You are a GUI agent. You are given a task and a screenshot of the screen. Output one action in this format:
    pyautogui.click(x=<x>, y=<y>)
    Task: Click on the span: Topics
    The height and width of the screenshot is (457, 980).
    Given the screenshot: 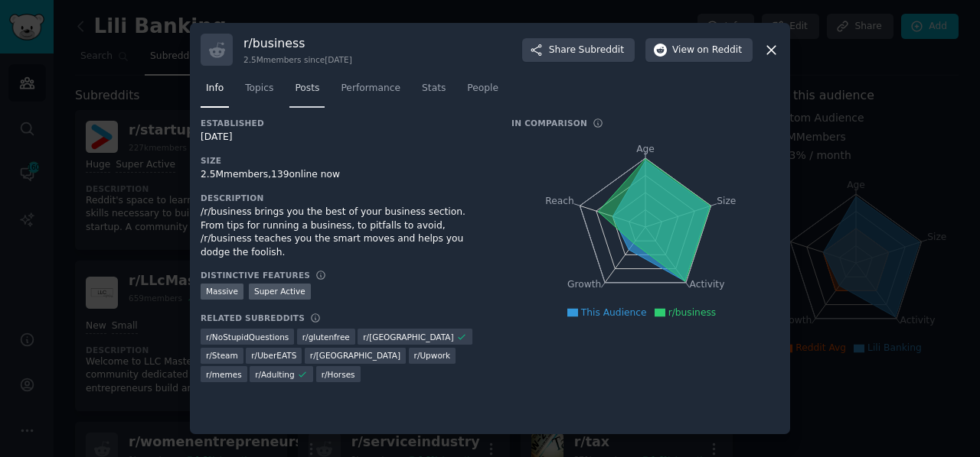 What is the action you would take?
    pyautogui.click(x=259, y=89)
    